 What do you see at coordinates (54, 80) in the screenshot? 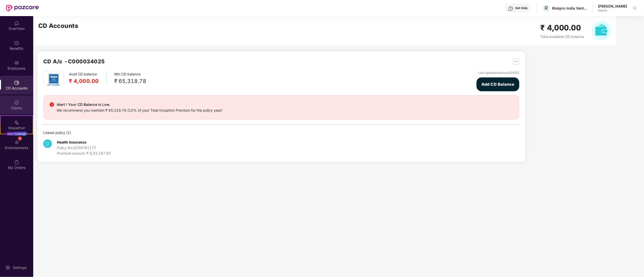
I see `img: tatag.png` at bounding box center [54, 80].